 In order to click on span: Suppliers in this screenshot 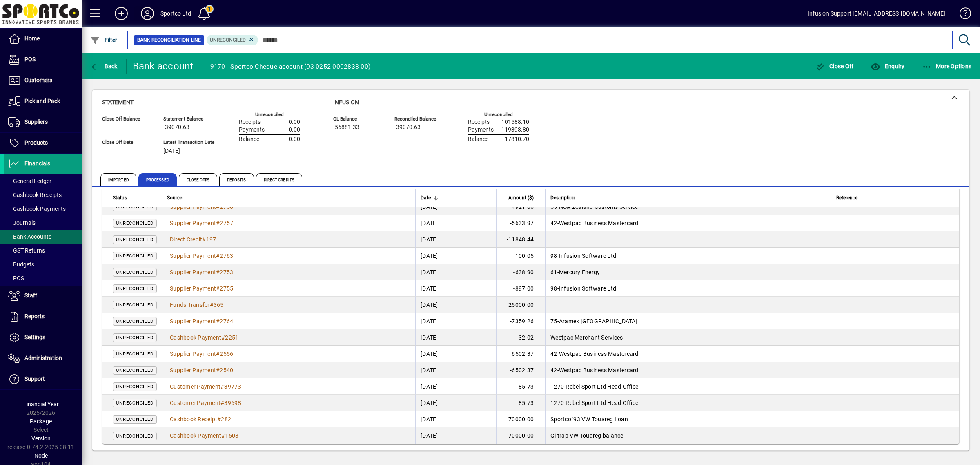, I will do `click(36, 122)`.